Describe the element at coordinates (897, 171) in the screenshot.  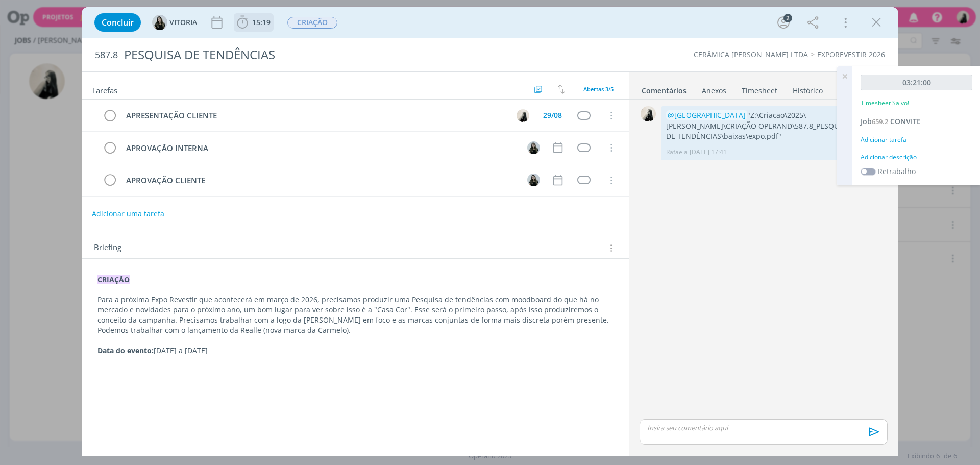
I see `label: Retrabalho` at that location.